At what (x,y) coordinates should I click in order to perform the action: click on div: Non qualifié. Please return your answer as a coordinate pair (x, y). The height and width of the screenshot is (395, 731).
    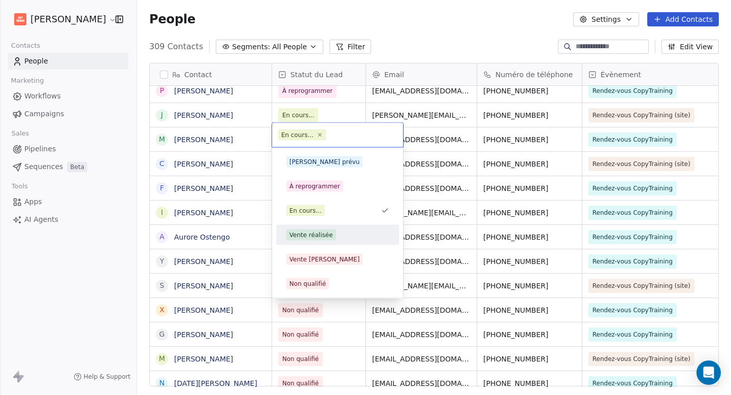
    Looking at the image, I should click on (308, 284).